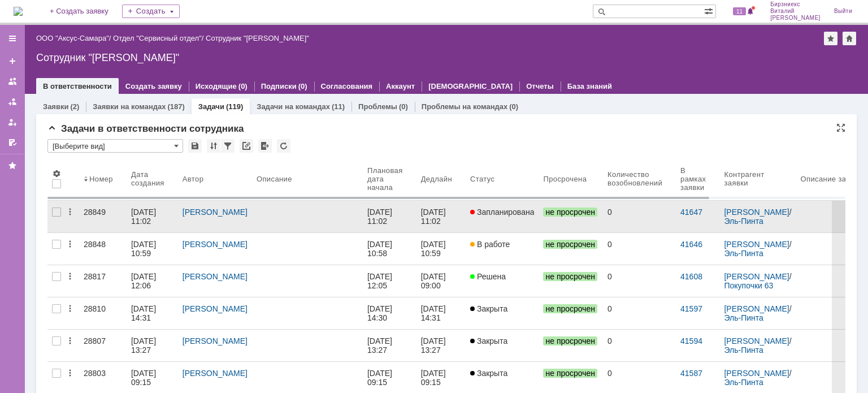 Image resolution: width=868 pixels, height=393 pixels. What do you see at coordinates (147, 178) in the screenshot?
I see `div: Дата создания` at bounding box center [147, 178].